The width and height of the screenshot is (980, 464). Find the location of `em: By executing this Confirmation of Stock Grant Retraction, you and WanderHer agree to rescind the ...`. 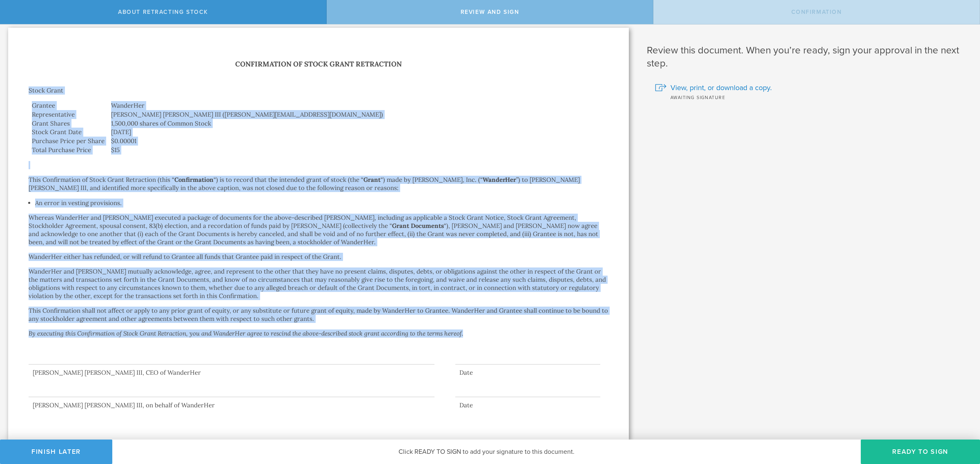

em: By executing this Confirmation of Stock Grant Retraction, you and WanderHer agree to rescind the ... is located at coordinates (246, 333).